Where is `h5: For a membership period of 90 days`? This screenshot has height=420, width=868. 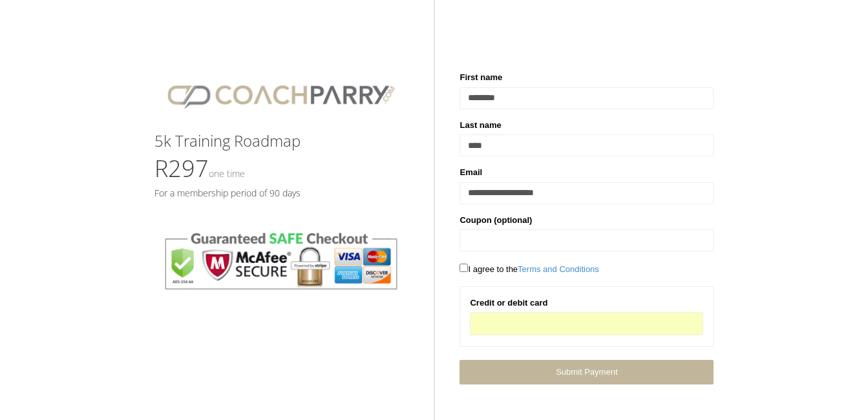
h5: For a membership period of 90 days is located at coordinates (281, 193).